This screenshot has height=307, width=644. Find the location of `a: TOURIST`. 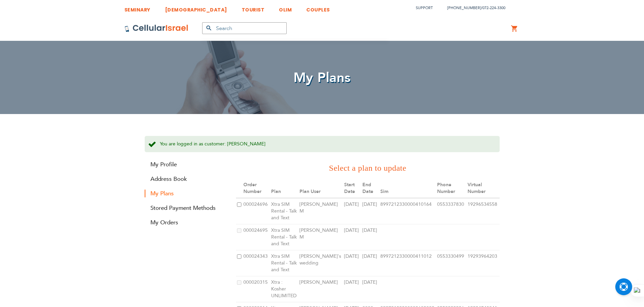

a: TOURIST is located at coordinates (253, 8).